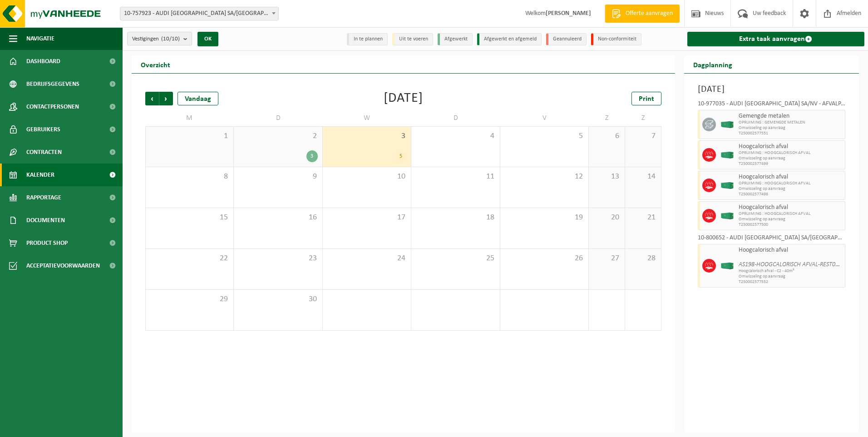 The image size is (868, 437). Describe the element at coordinates (46, 220) in the screenshot. I see `span: Documenten` at that location.